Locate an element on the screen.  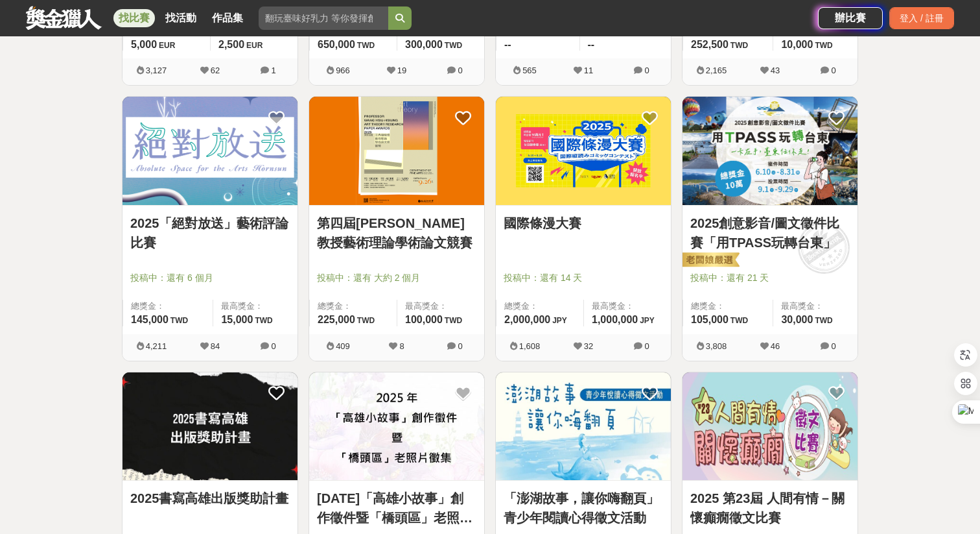
span: 4,211 is located at coordinates (156, 346).